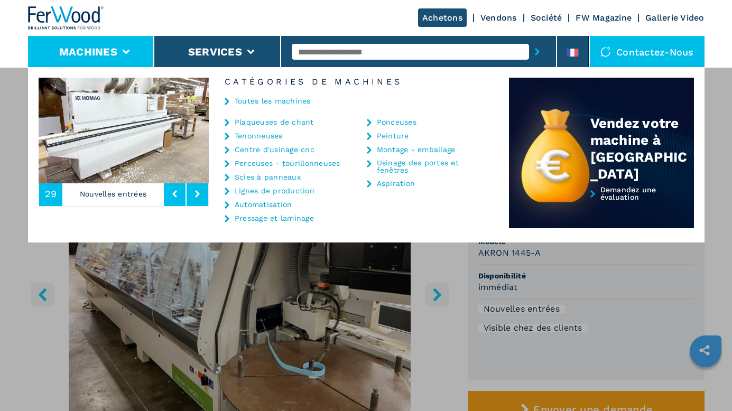  What do you see at coordinates (646, 52) in the screenshot?
I see `div: Contactez-nous` at bounding box center [646, 52].